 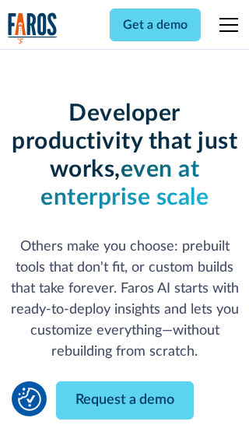 What do you see at coordinates (33, 28) in the screenshot?
I see `a: home` at bounding box center [33, 28].